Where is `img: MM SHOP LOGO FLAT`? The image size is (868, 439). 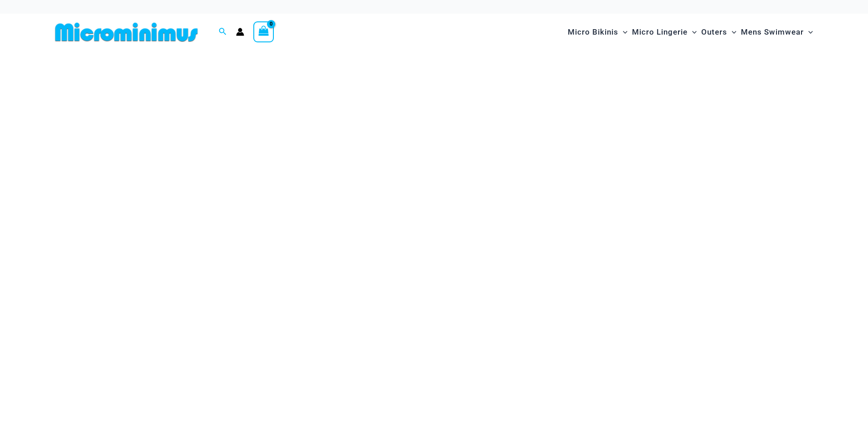
img: MM SHOP LOGO FLAT is located at coordinates (126, 32).